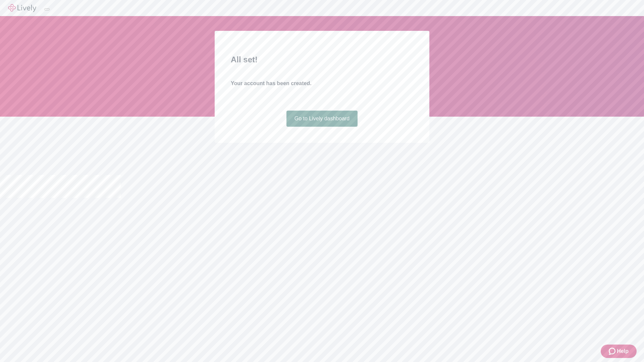  What do you see at coordinates (618, 351) in the screenshot?
I see `button: Zendesk support iconHelp` at bounding box center [618, 351].